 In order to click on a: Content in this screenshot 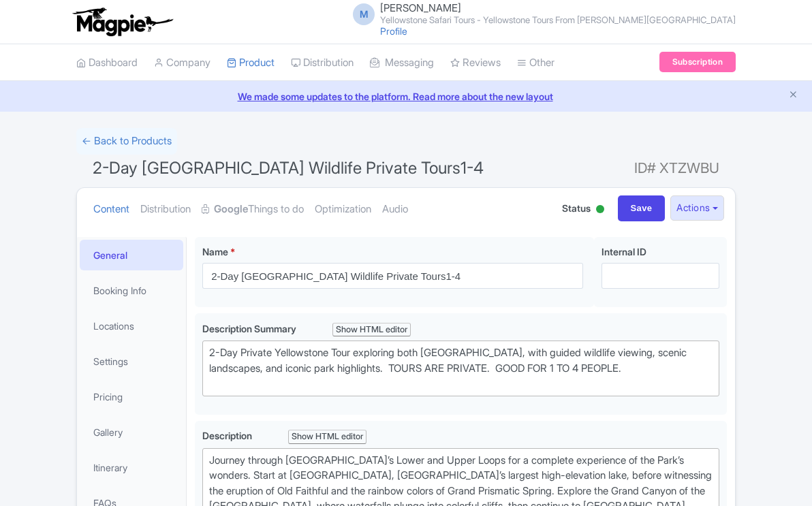, I will do `click(111, 209)`.